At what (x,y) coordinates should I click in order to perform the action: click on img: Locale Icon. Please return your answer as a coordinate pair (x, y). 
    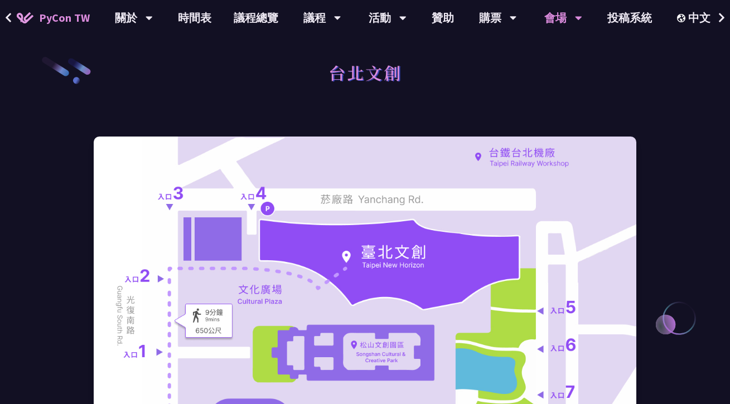
    Looking at the image, I should click on (683, 18).